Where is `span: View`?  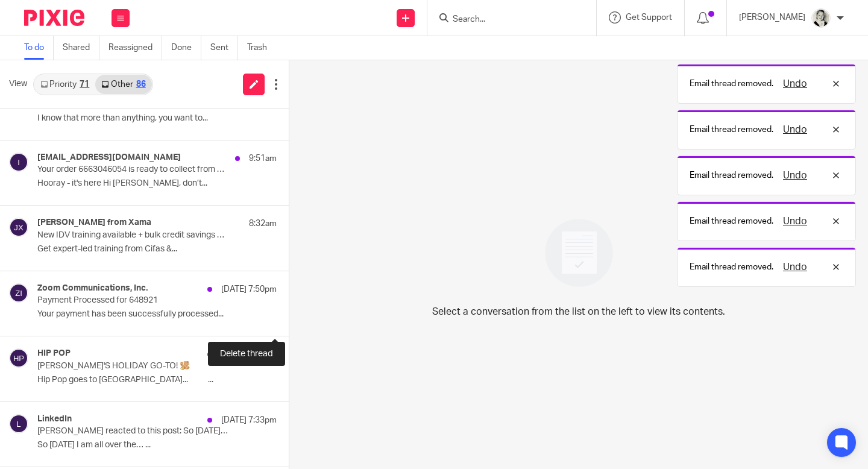
span: View is located at coordinates (18, 84).